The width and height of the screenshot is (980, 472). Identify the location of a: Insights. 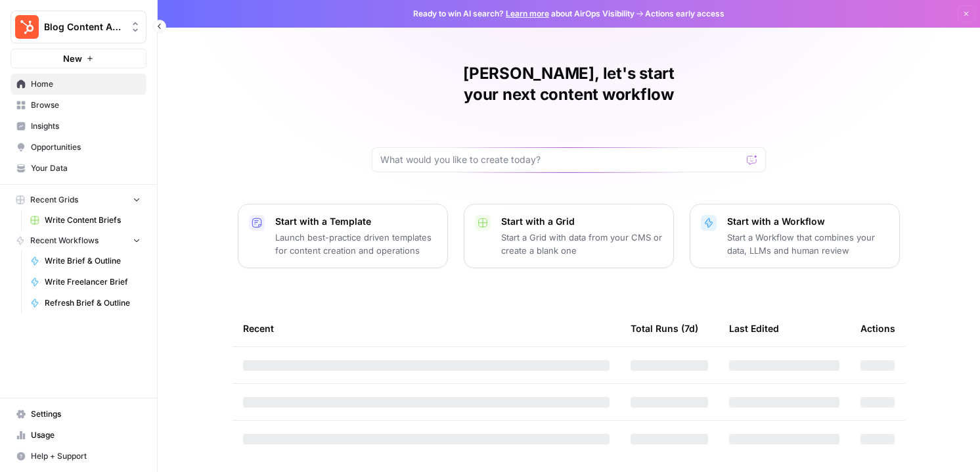
(78, 126).